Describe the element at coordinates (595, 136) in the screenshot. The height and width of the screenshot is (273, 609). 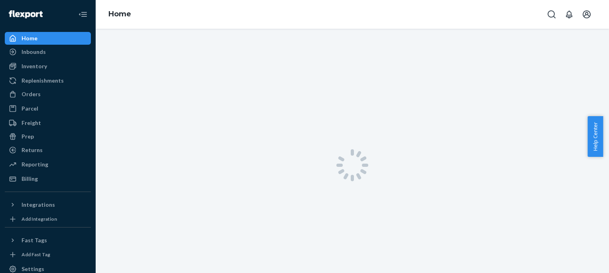
I see `span: Help Center` at that location.